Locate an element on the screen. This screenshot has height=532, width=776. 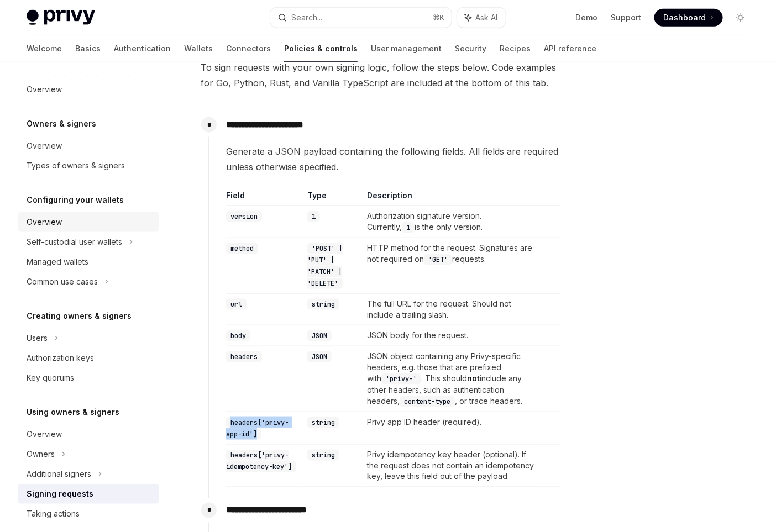
button: Ask AI is located at coordinates (481, 18).